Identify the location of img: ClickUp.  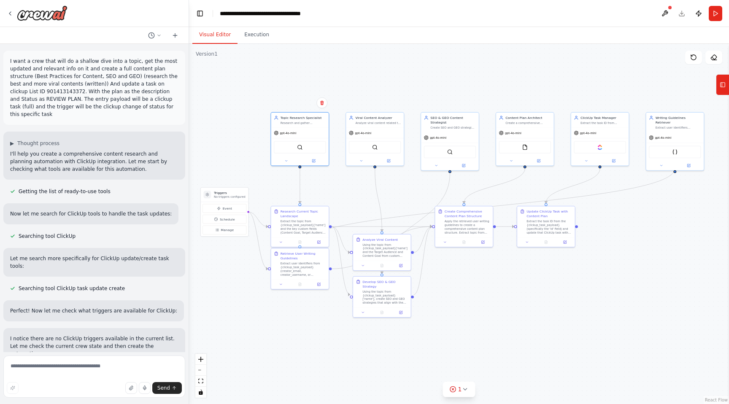
(599, 147).